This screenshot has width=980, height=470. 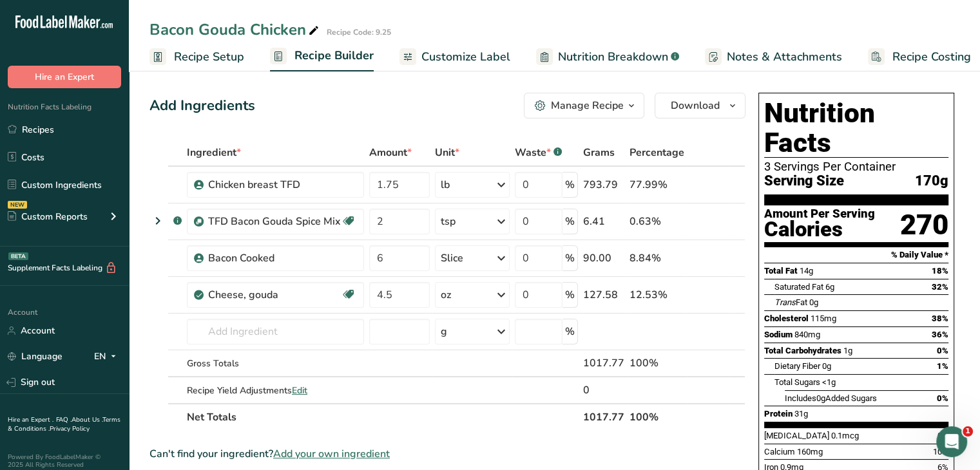 I want to click on th: Net Totals, so click(x=382, y=417).